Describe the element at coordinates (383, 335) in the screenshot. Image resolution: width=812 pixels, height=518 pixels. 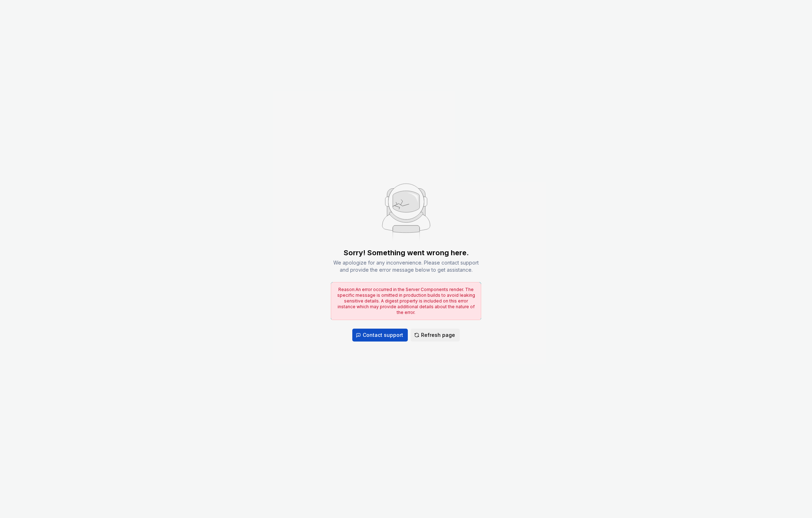
I see `span: Contact support` at that location.